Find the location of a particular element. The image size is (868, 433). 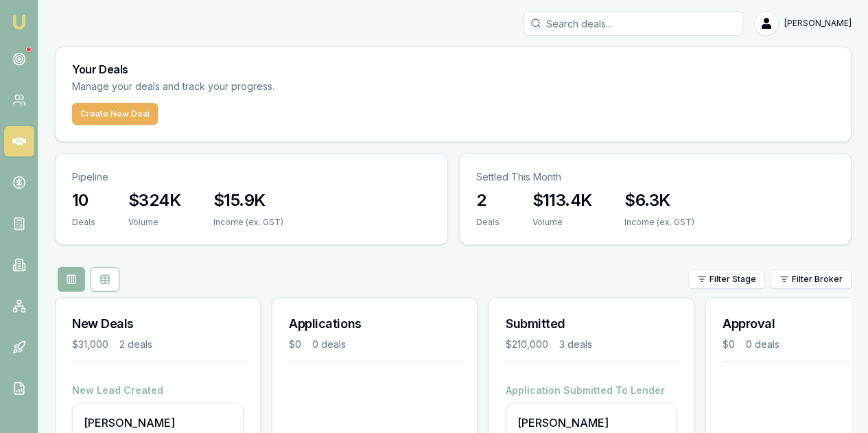

div: $210,000 is located at coordinates (527, 345).